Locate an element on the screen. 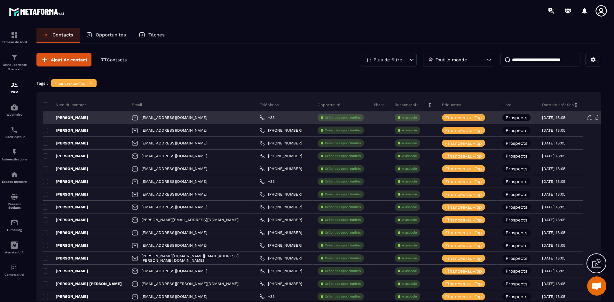 The height and width of the screenshot is (302, 614). a: Opportunités is located at coordinates (106, 35).